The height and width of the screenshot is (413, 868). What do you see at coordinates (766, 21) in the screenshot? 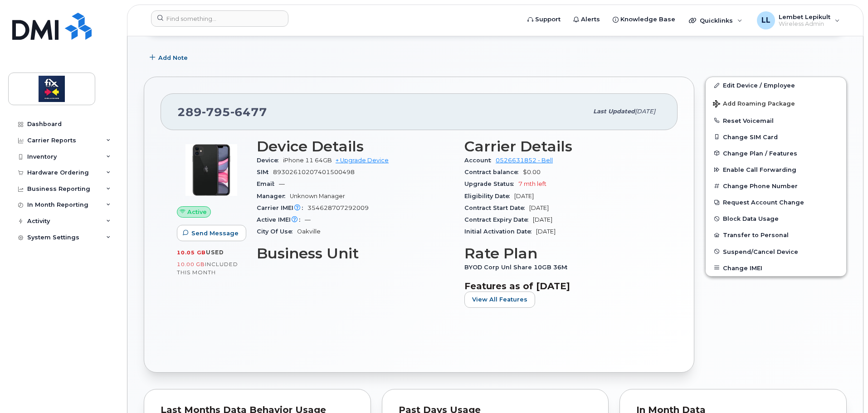
I see `span: LL` at bounding box center [766, 21].